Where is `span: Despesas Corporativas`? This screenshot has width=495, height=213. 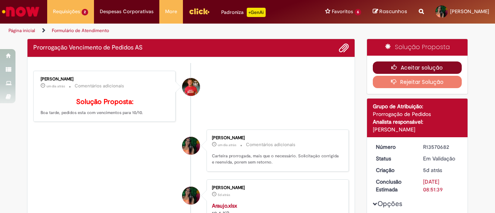
span: Despesas Corporativas is located at coordinates (126, 12).